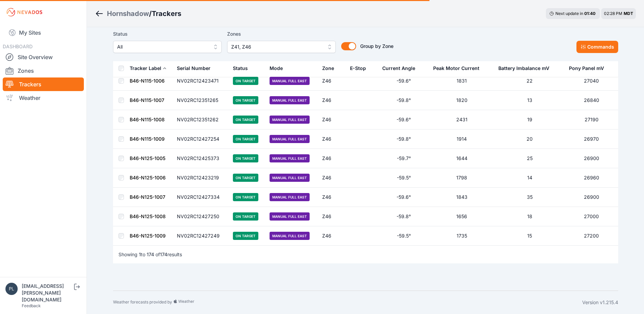  Describe the element at coordinates (148, 216) in the screenshot. I see `a: B46-N125-1008` at that location.